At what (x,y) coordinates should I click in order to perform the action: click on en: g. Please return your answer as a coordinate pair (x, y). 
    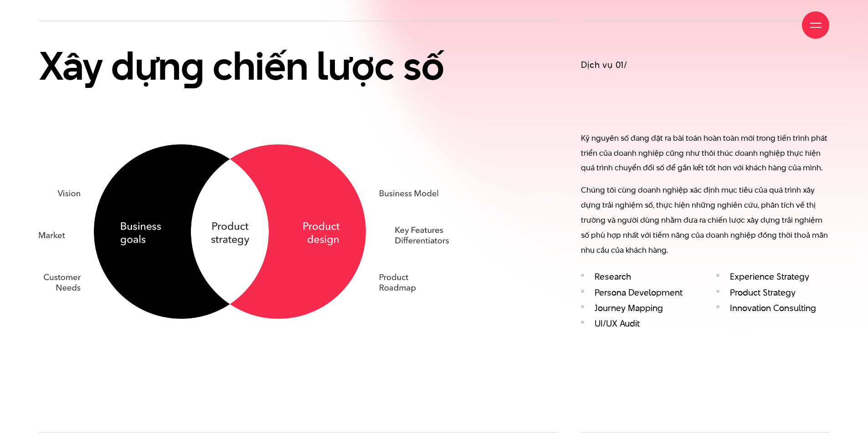
    Looking at the image, I should click on (193, 65).